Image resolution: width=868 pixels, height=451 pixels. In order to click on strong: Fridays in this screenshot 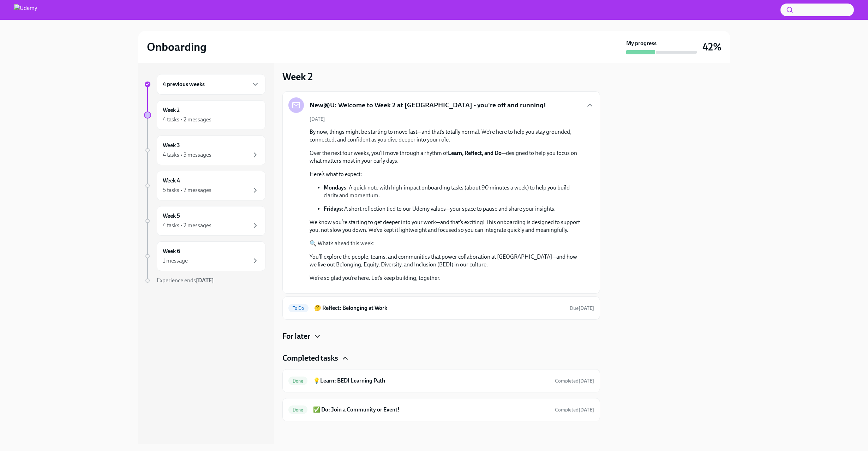, I will do `click(333, 209)`.